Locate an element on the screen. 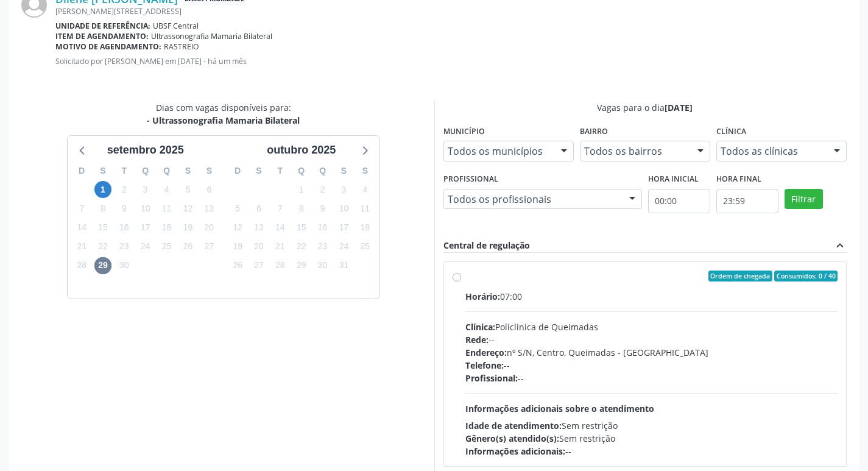  button: Filtrar is located at coordinates (804, 199).